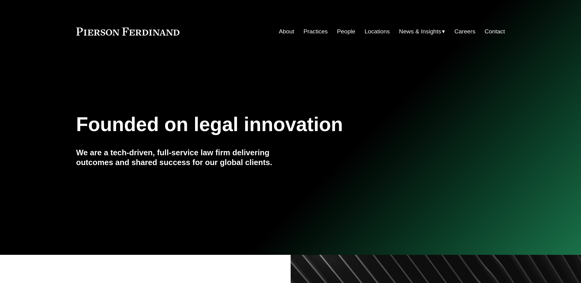 The width and height of the screenshot is (581, 283). I want to click on h4: We are a tech-driven, full-service law firm delivering outcomes and shared success for our global..., so click(183, 157).